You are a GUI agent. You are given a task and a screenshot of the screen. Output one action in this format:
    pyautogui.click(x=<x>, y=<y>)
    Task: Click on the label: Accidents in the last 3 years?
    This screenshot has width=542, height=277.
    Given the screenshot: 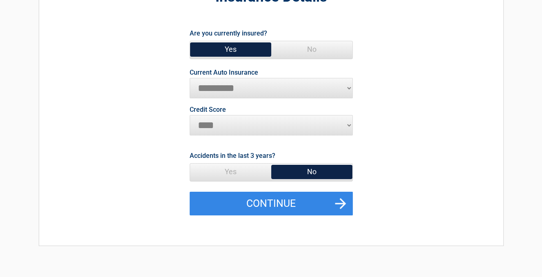 What is the action you would take?
    pyautogui.click(x=232, y=155)
    